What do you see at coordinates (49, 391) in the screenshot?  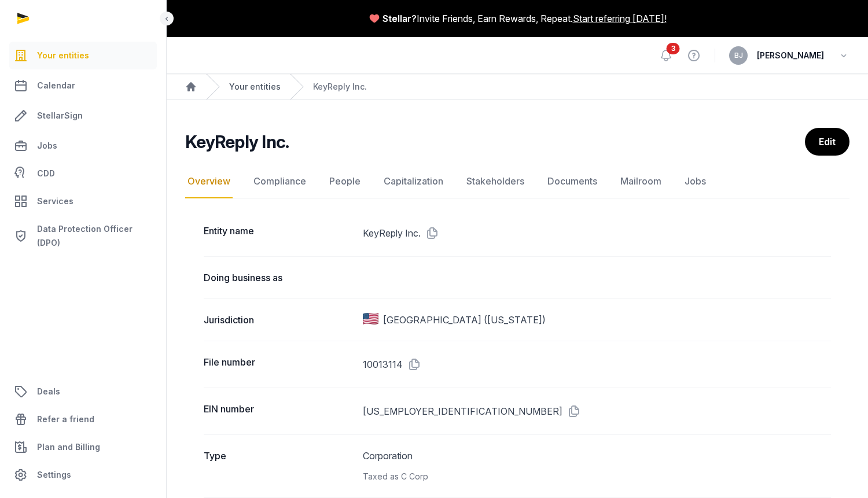 I see `span: Deals` at bounding box center [49, 391].